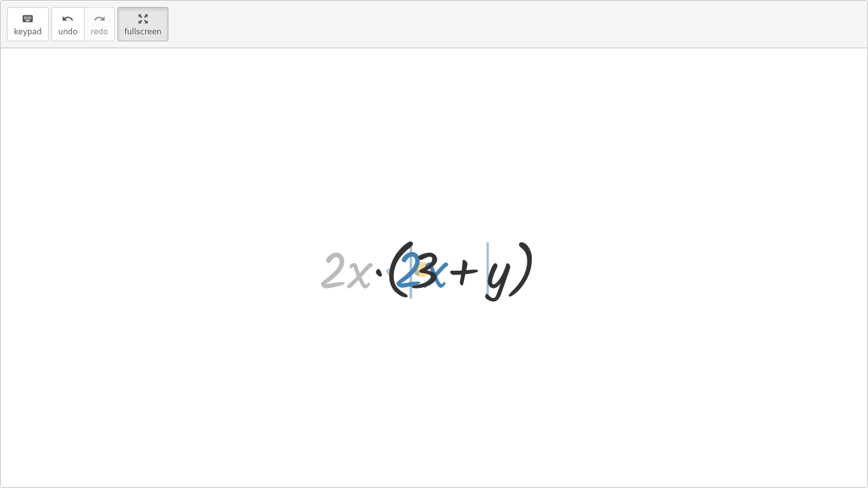 The height and width of the screenshot is (488, 868). Describe the element at coordinates (99, 19) in the screenshot. I see `i: redo` at that location.